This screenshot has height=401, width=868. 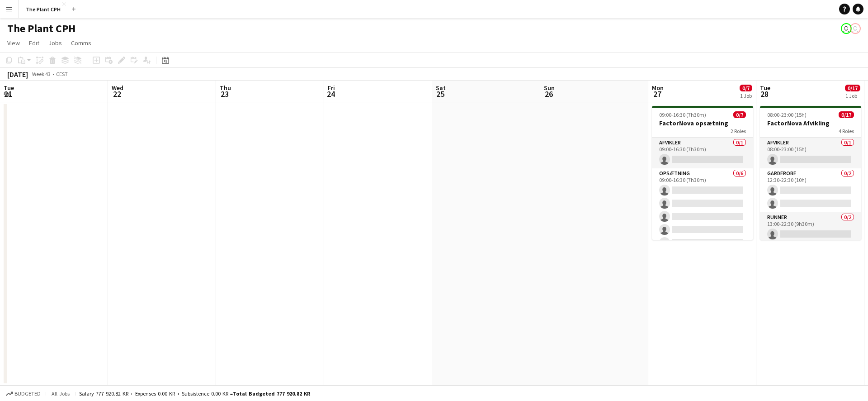 What do you see at coordinates (548, 94) in the screenshot?
I see `span: 26` at bounding box center [548, 94].